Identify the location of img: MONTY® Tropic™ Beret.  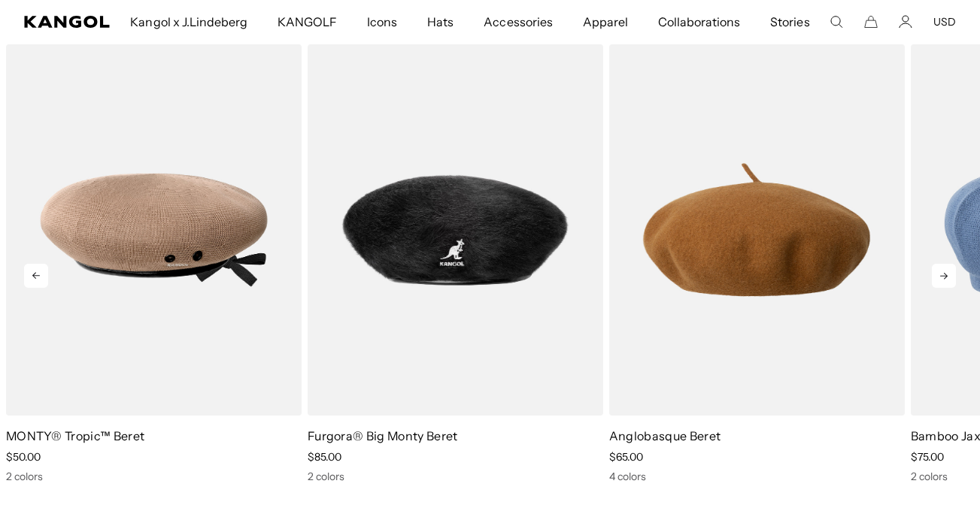
(154, 229).